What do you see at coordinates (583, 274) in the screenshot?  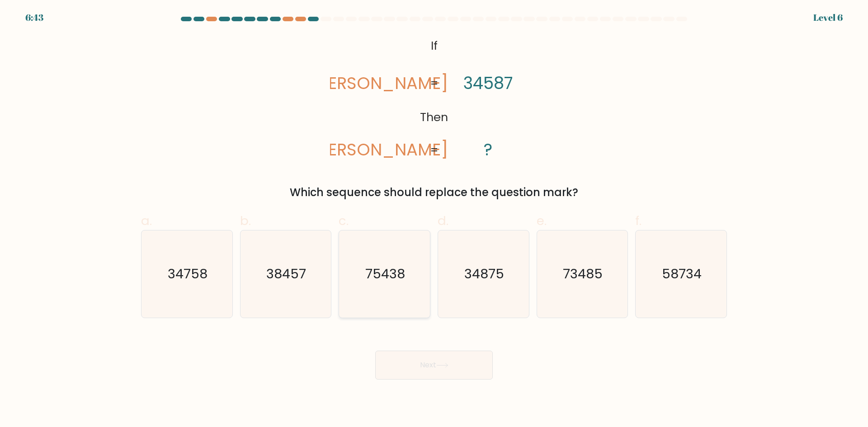 I see `text: 73485` at bounding box center [583, 274].